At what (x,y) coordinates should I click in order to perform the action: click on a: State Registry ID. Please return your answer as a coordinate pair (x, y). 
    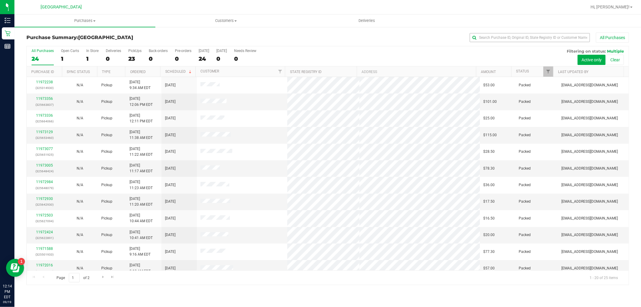
    Looking at the image, I should click on (306, 72).